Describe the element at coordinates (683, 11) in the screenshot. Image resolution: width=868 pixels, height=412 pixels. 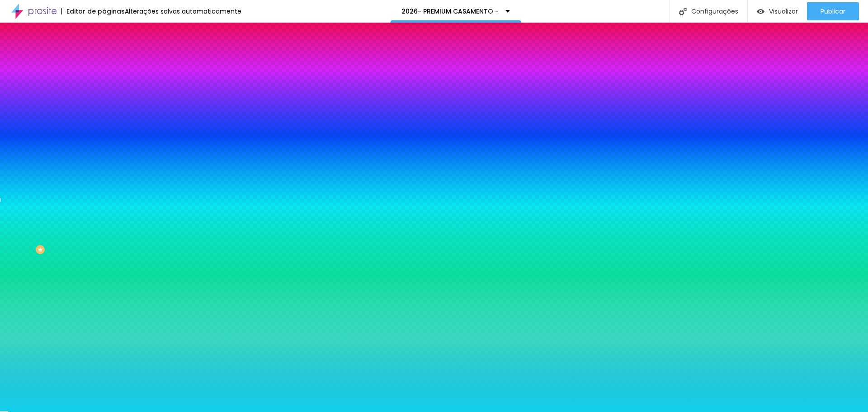
I see `img: Icone` at that location.